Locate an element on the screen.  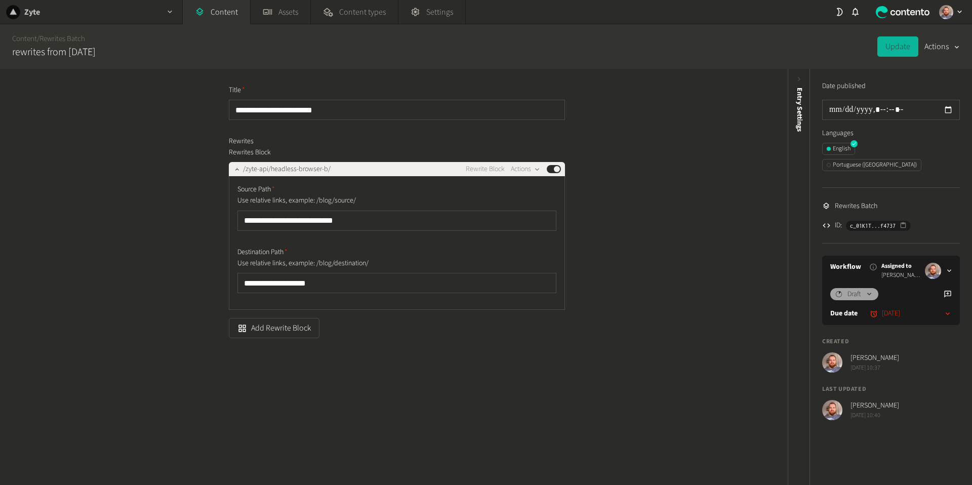
img: Zyte is located at coordinates (13, 12).